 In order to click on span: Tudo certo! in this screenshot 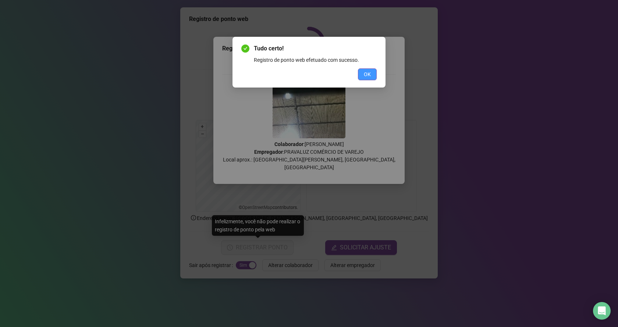, I will do `click(315, 49)`.